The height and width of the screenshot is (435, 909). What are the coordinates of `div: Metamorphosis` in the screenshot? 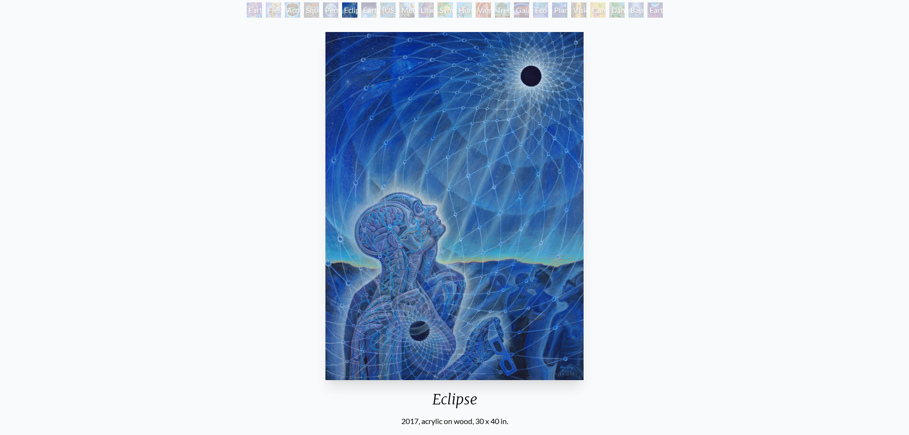 It's located at (407, 10).